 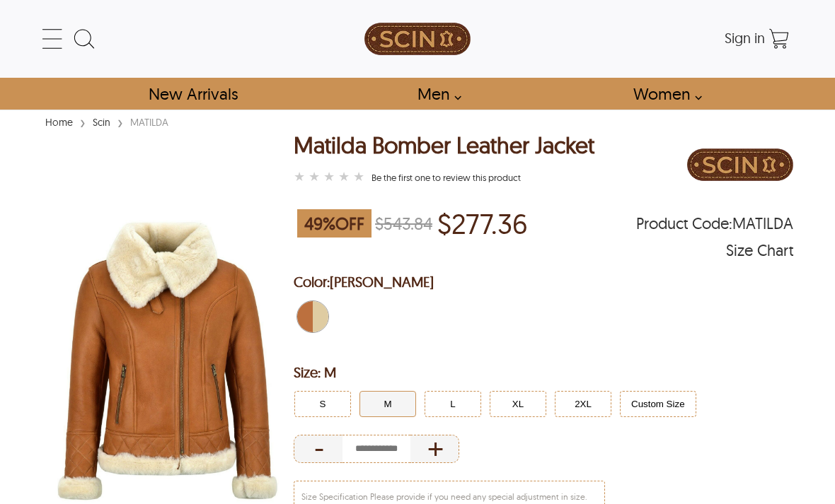 I want to click on label: 3 rating, so click(x=329, y=177).